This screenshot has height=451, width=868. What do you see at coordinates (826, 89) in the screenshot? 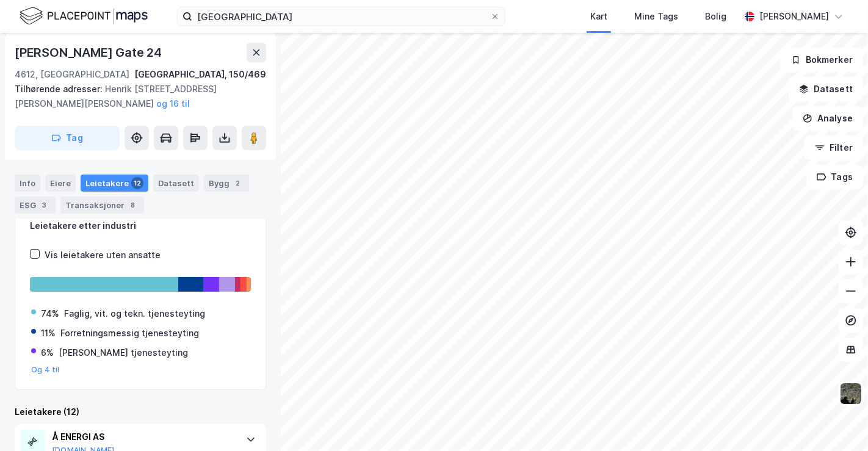
I see `button: Datasett` at bounding box center [826, 89].